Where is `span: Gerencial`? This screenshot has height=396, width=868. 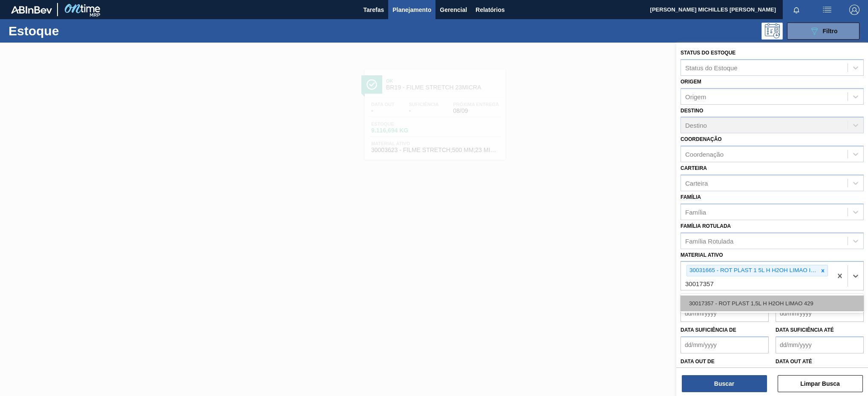 span: Gerencial is located at coordinates (454, 10).